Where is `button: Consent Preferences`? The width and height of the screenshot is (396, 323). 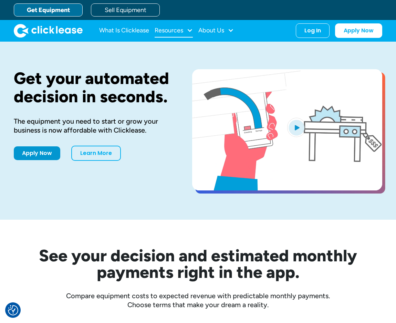
button: Consent Preferences is located at coordinates (13, 310).